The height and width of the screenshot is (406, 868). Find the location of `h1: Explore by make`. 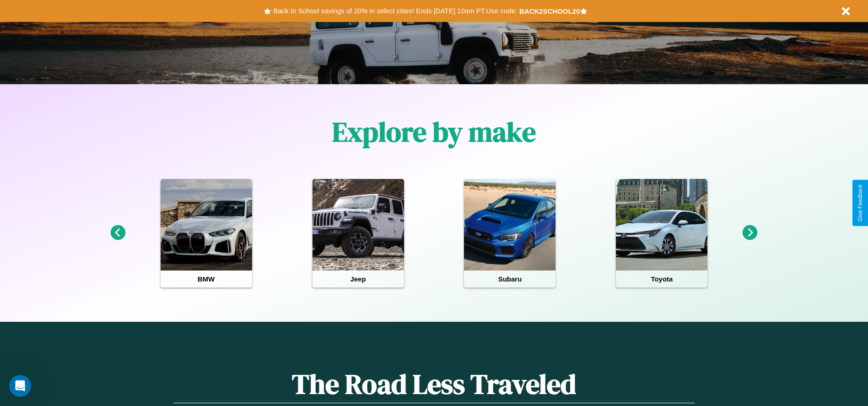

h1: Explore by make is located at coordinates (434, 132).